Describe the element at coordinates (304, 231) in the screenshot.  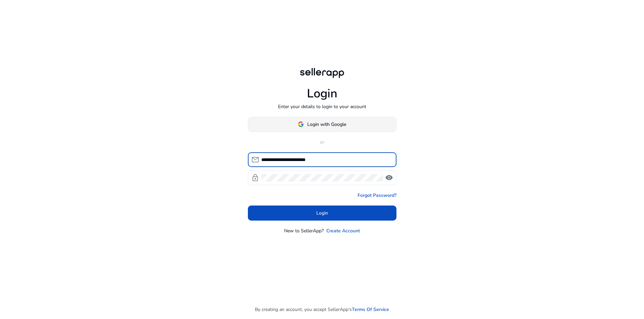
I see `p: New to SellerApp?` at that location.